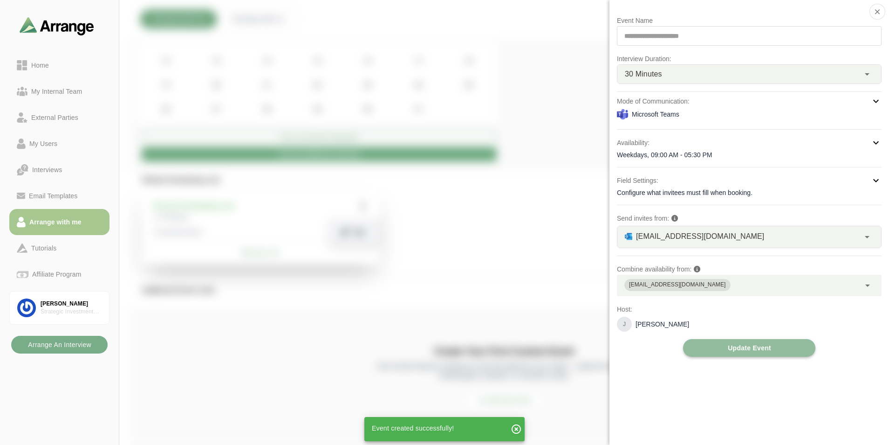 The image size is (889, 445). I want to click on div: J, so click(624, 324).